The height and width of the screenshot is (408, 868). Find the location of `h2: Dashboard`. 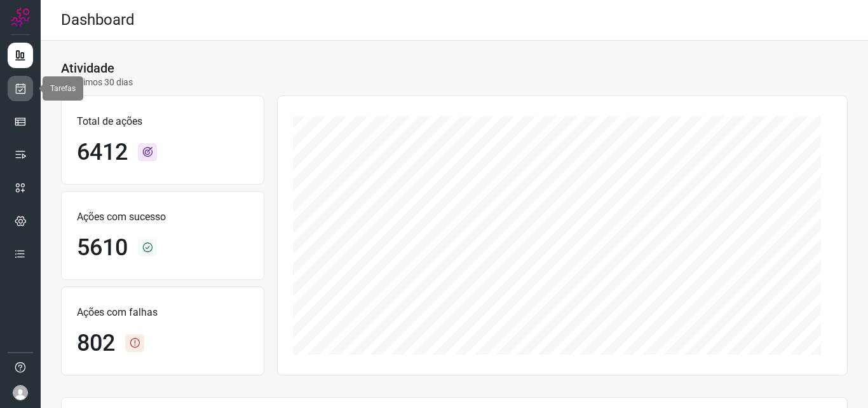

h2: Dashboard is located at coordinates (98, 20).